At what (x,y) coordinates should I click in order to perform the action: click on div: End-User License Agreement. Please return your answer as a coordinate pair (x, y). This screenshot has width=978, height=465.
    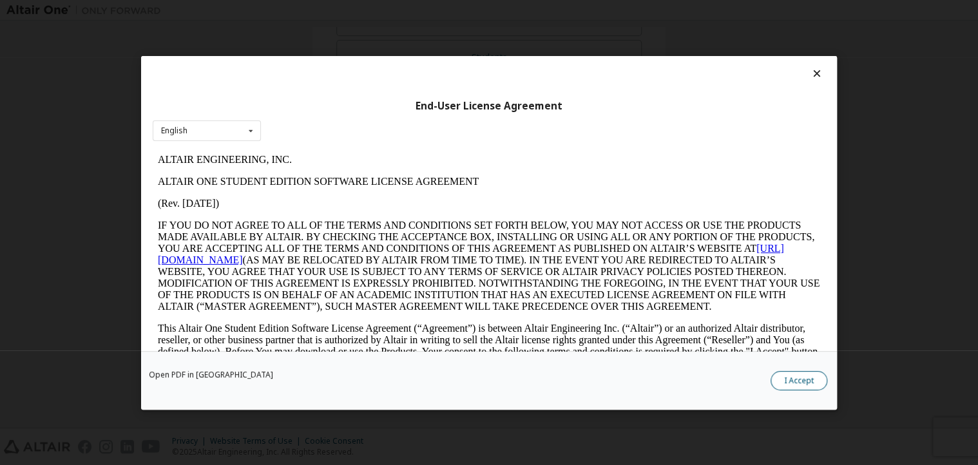
    Looking at the image, I should click on (489, 106).